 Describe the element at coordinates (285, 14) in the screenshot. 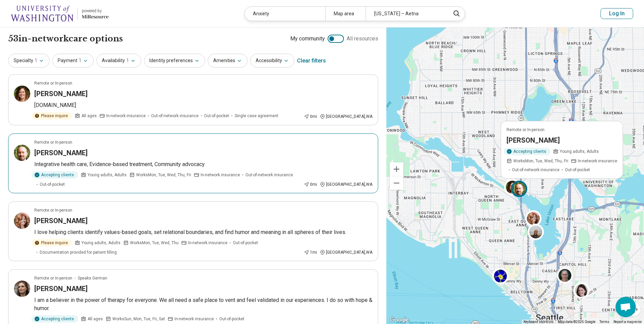

I see `div: Anxiety` at that location.